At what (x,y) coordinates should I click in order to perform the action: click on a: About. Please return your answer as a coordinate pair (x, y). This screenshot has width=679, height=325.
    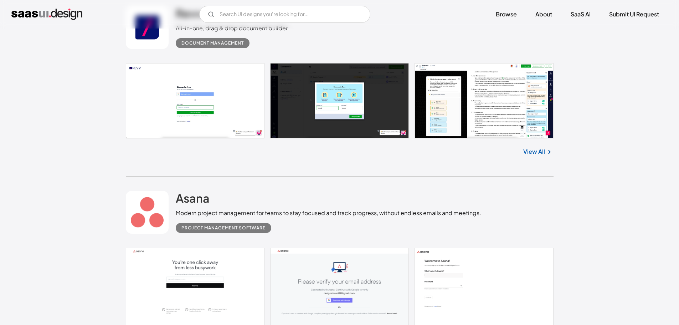
    Looking at the image, I should click on (544, 14).